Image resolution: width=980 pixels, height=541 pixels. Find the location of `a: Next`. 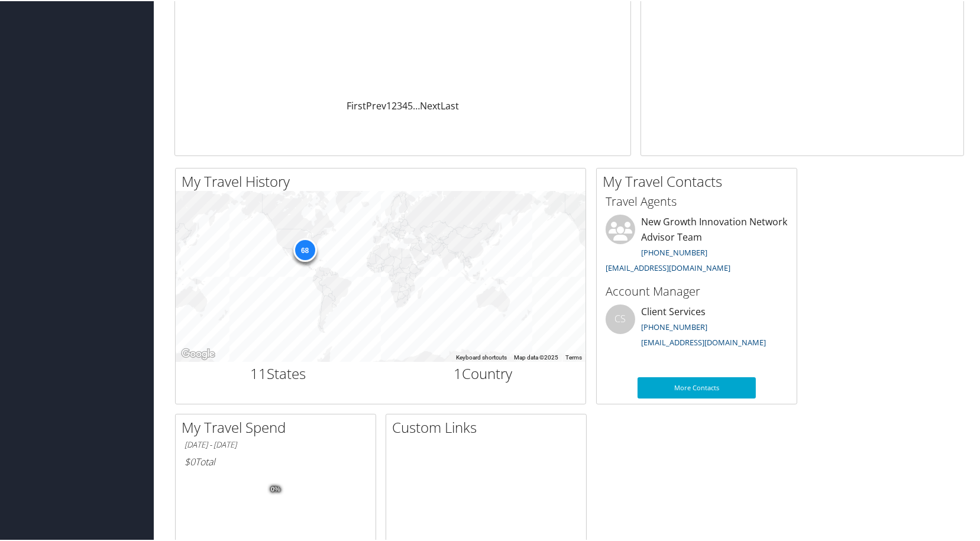

a: Next is located at coordinates (430, 105).